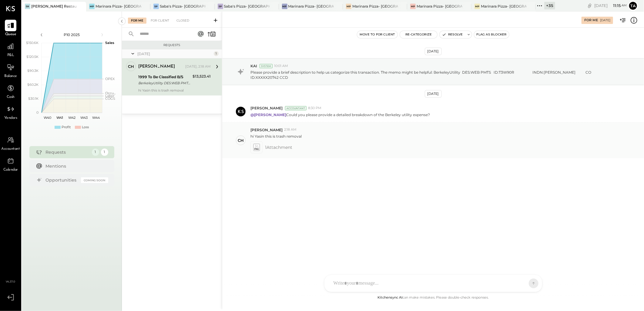 This screenshot has width=644, height=311. What do you see at coordinates (11, 170) in the screenshot?
I see `span: Calendar` at bounding box center [11, 170].